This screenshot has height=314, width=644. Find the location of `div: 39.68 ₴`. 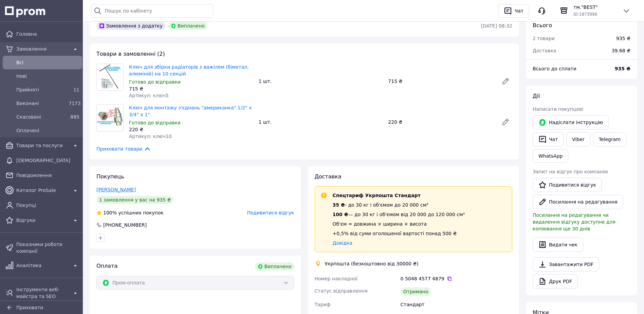

div: 39.68 ₴ is located at coordinates (621, 51).